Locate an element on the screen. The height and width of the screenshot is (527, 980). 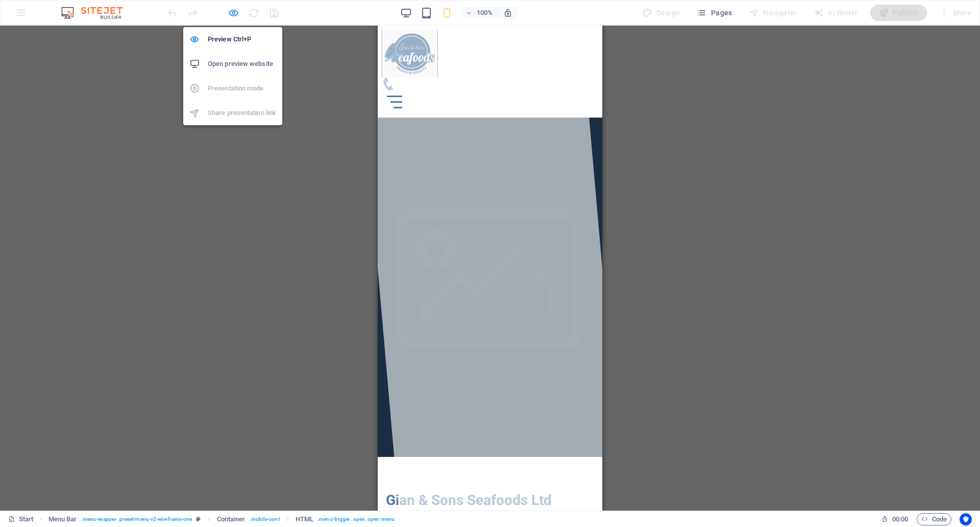
nav: breadcrumb is located at coordinates (221, 519).